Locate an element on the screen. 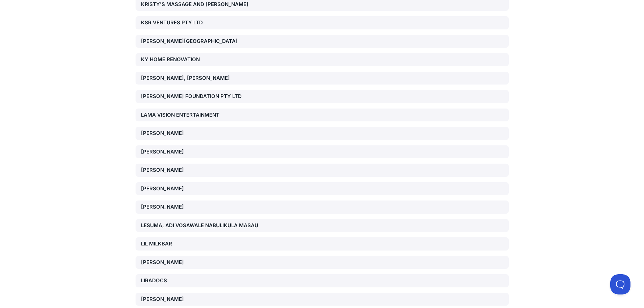  div: LIL MILKBAR is located at coordinates (201, 244).